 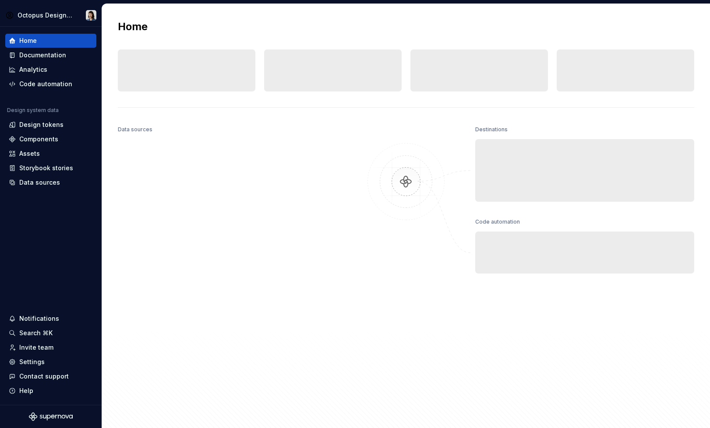 I want to click on div: Design system data, so click(x=33, y=110).